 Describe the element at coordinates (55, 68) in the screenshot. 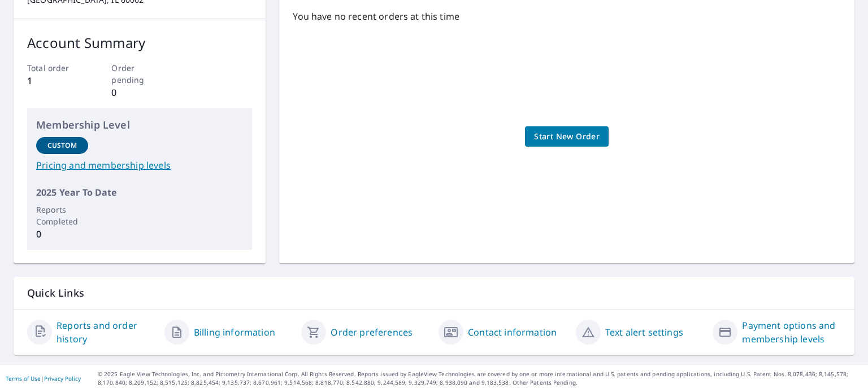

I see `p: Total order` at that location.